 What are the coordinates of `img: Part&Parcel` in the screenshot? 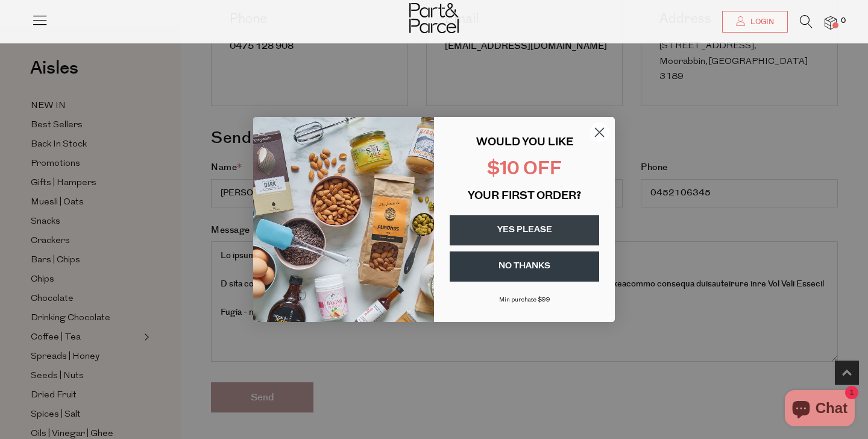 It's located at (434, 18).